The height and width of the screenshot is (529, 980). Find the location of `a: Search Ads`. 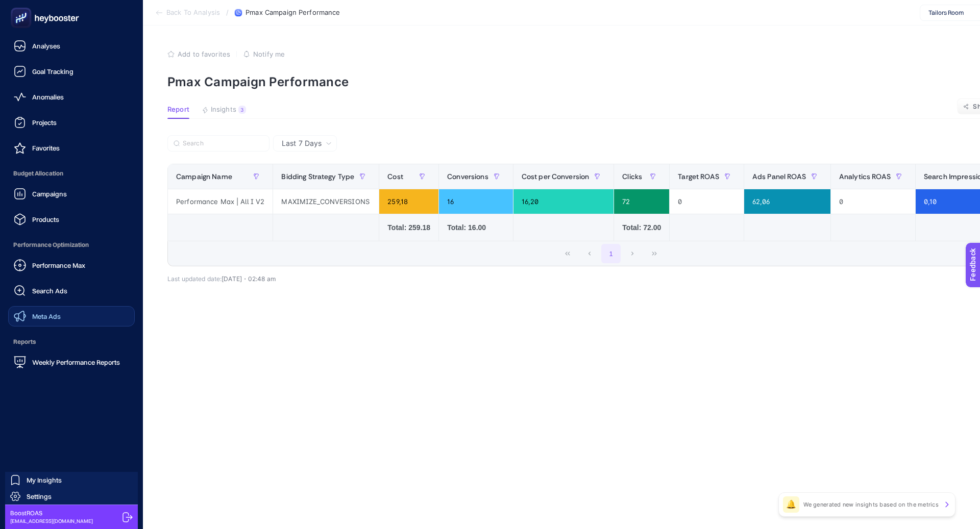

a: Search Ads is located at coordinates (71, 291).